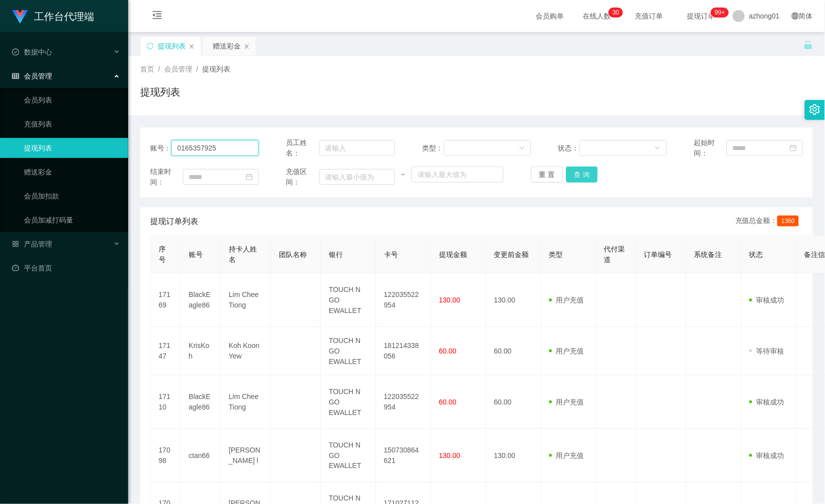 The height and width of the screenshot is (504, 825). I want to click on td: 181214338056, so click(403, 351).